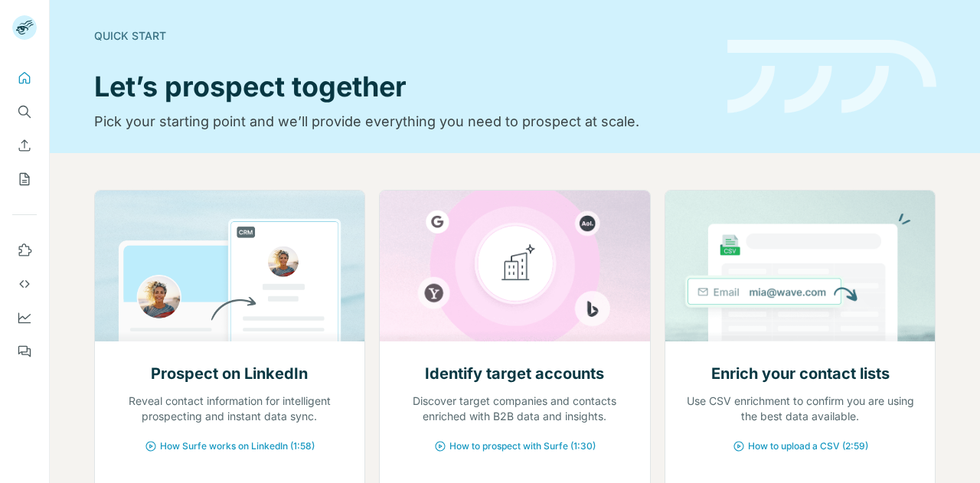  I want to click on span: How to prospect with Surfe (1:30), so click(522, 446).